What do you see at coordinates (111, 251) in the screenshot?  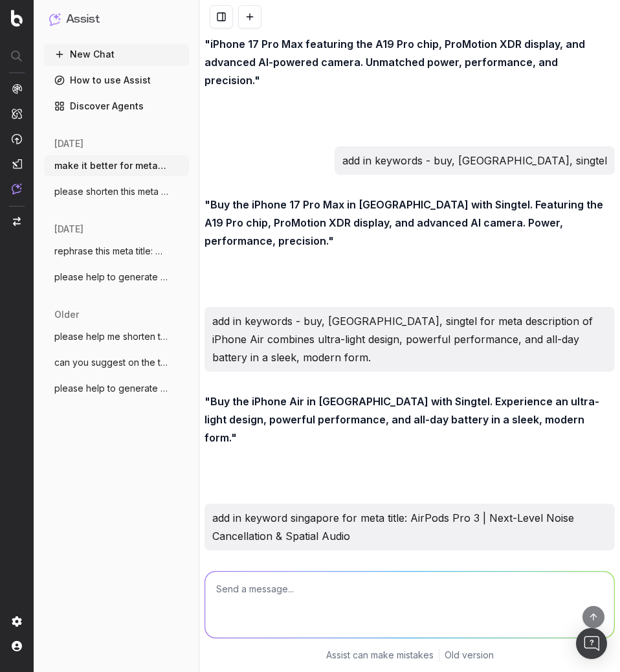 I see `span: rephrase this meta title: Get the latest` at bounding box center [111, 251].